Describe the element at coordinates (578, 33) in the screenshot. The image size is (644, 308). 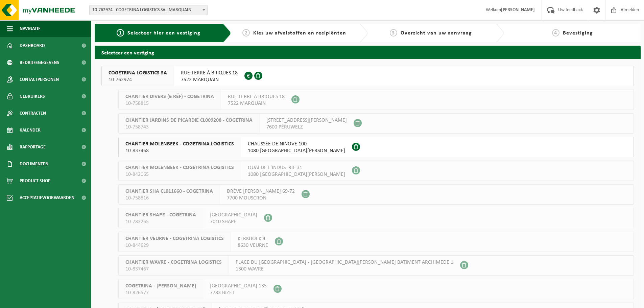
I see `span: Bevestiging` at that location.